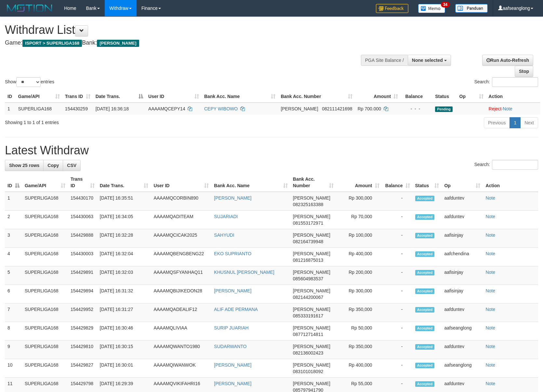 The height and width of the screenshot is (392, 543). What do you see at coordinates (119, 96) in the screenshot?
I see `th: Date Trans.: activate to sort column descending` at bounding box center [119, 96].